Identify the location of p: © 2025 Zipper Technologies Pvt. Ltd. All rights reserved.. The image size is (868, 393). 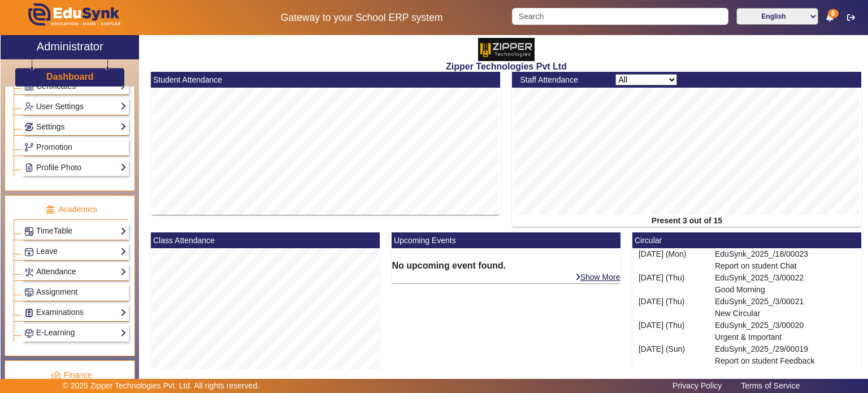
(161, 386).